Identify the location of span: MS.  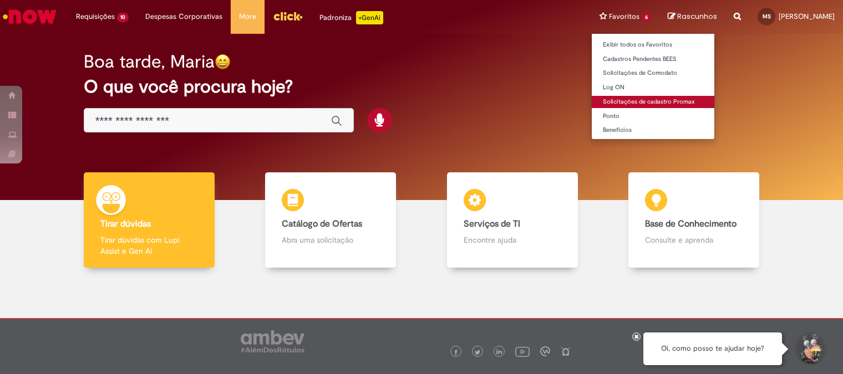
(766, 16).